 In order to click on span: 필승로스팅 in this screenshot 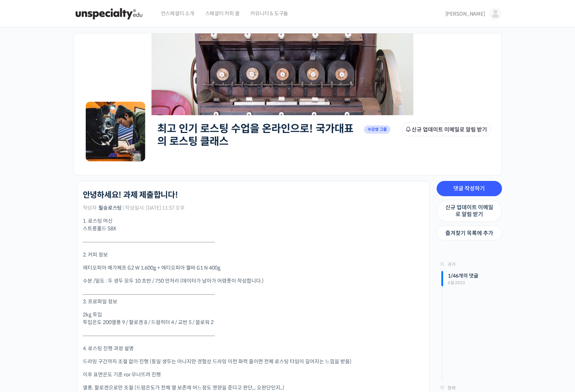, I will do `click(110, 208)`.